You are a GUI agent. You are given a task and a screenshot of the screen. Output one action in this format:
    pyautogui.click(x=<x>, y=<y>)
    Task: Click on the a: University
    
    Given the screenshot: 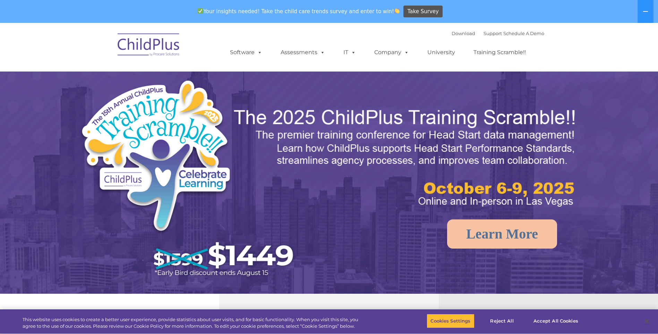 What is the action you would take?
    pyautogui.click(x=441, y=52)
    